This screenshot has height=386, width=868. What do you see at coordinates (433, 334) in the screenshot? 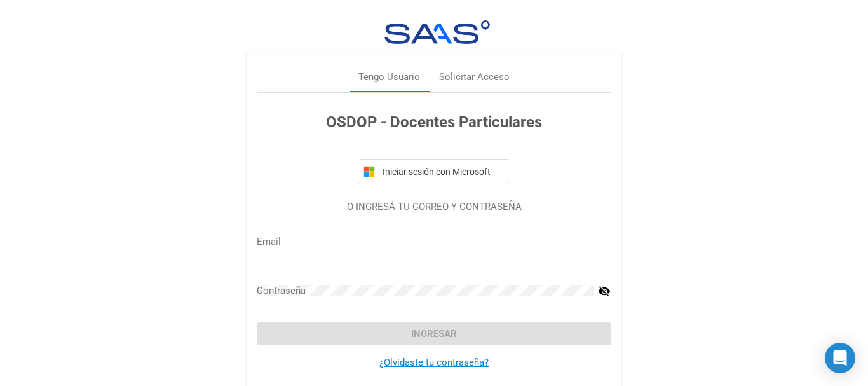
I see `button: Ingresar` at bounding box center [433, 334].